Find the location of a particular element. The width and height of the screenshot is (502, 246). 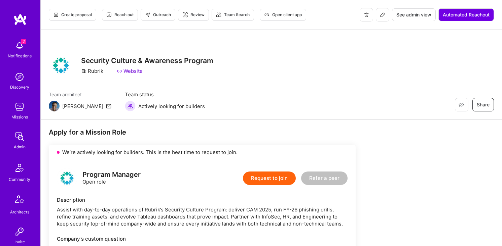

i: icon Proposal is located at coordinates (56, 15).